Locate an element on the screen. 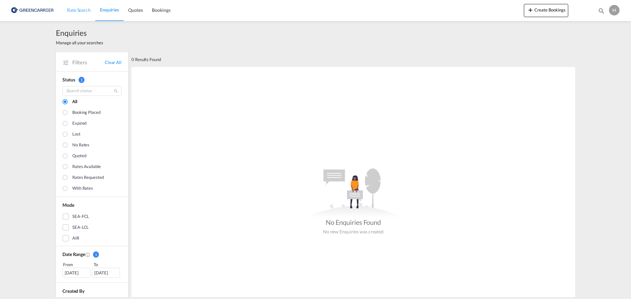  md-checkbox: SEA-FCL is located at coordinates (92, 217).